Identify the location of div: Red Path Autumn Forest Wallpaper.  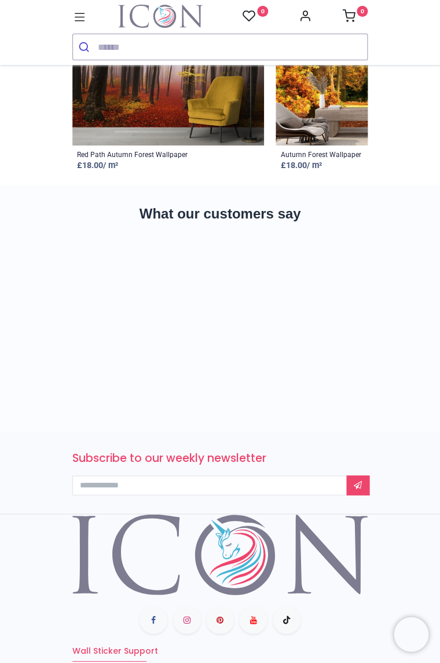
(132, 155).